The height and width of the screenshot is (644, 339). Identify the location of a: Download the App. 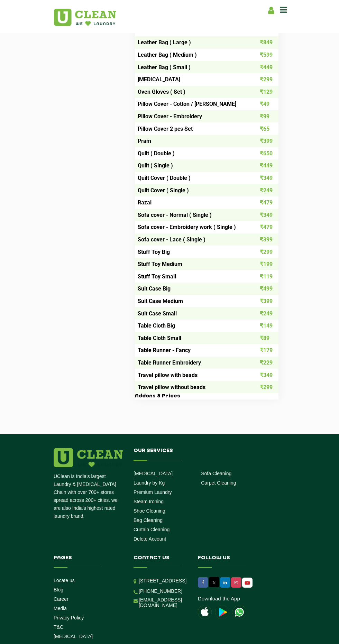
(219, 598).